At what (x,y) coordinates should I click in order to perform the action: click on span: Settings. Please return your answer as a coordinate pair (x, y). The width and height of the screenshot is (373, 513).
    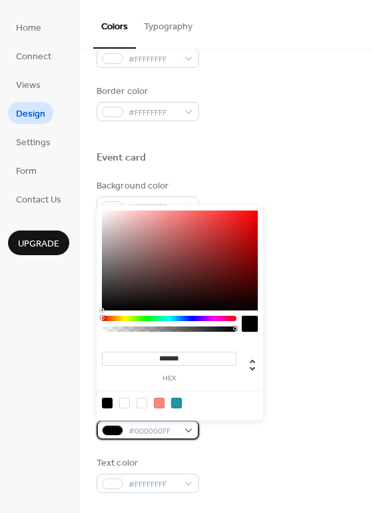
    Looking at the image, I should click on (33, 143).